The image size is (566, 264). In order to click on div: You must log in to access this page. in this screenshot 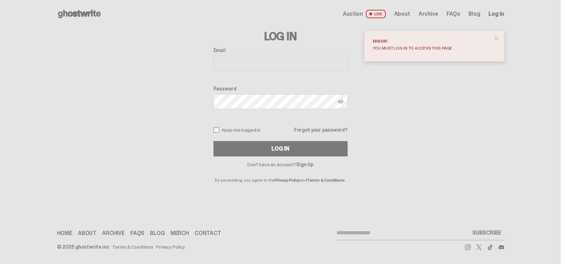, I will do `click(431, 48)`.